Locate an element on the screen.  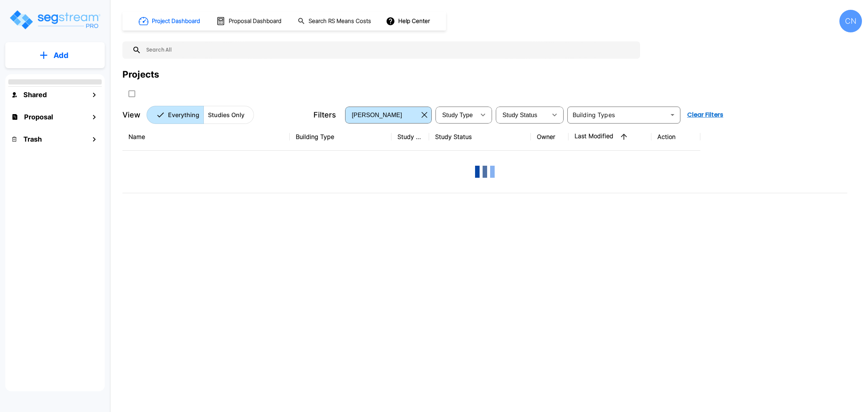
div: Projects is located at coordinates (140, 75).